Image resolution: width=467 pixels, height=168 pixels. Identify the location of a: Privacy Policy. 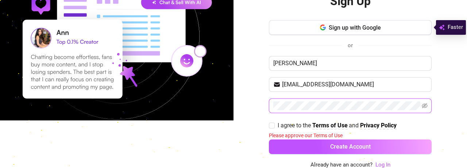
(379, 125).